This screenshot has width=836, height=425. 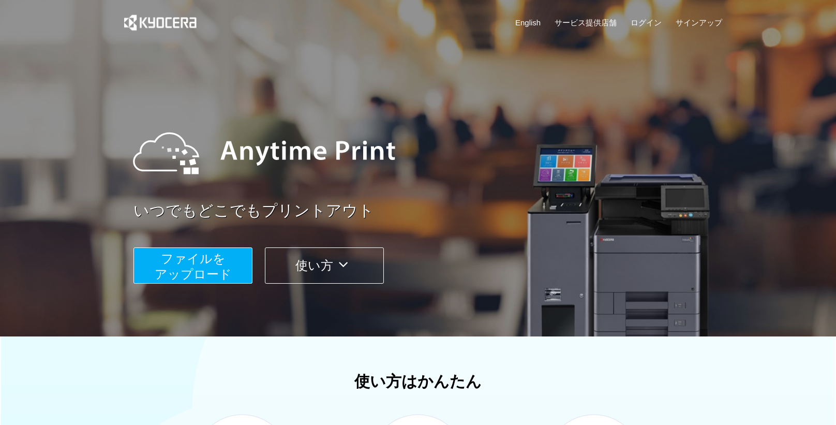 I want to click on button: ファイルを​​アップロード, so click(x=193, y=265).